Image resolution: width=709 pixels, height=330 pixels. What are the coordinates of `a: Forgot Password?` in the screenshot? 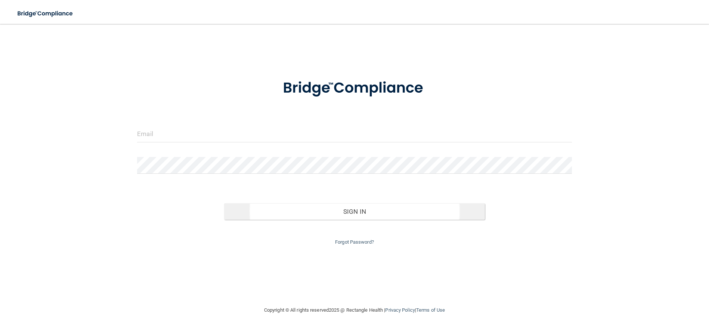 It's located at (354, 242).